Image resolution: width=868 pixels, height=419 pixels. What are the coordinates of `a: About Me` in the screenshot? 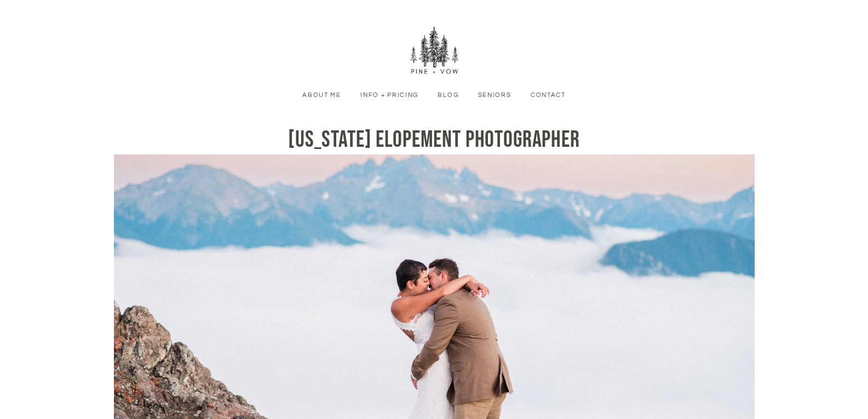 It's located at (322, 95).